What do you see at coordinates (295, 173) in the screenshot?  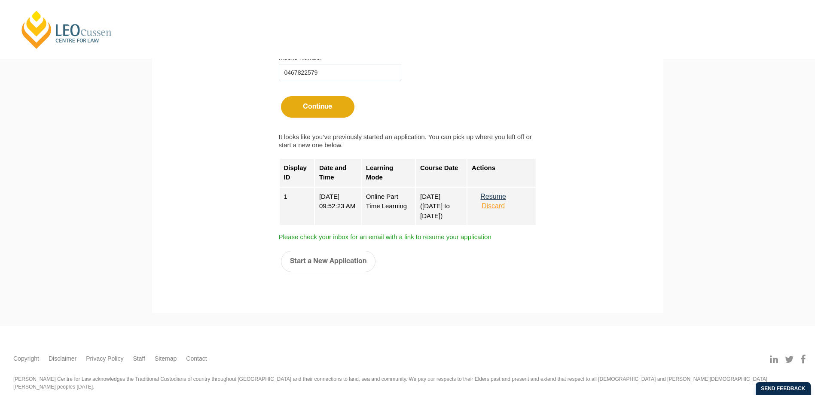 I see `strong: Display ID` at bounding box center [295, 173].